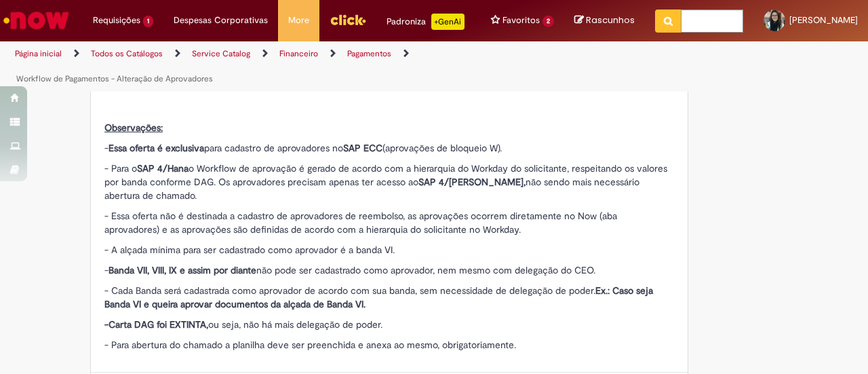  I want to click on a: Workflow de Pagamentos - Alteração de Aprovadores, so click(114, 78).